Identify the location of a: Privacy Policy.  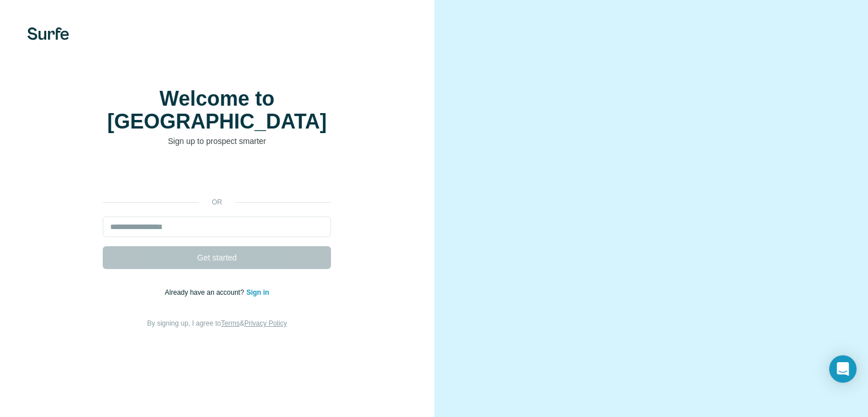
(266, 323).